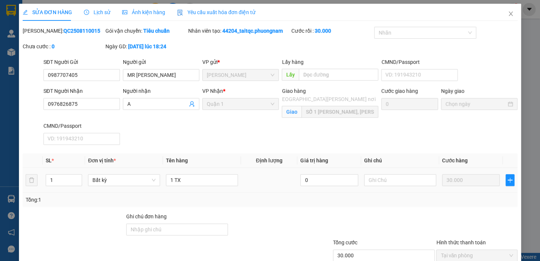 The image size is (540, 261). Describe the element at coordinates (82, 31) in the screenshot. I see `b: QC2508110015` at that location.